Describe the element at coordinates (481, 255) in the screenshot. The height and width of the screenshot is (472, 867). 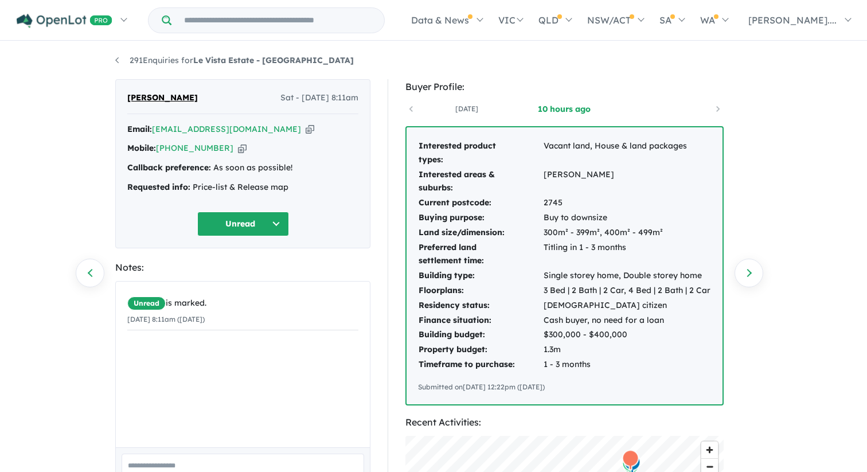
I see `td: Preferred land settlement time:` at that location.